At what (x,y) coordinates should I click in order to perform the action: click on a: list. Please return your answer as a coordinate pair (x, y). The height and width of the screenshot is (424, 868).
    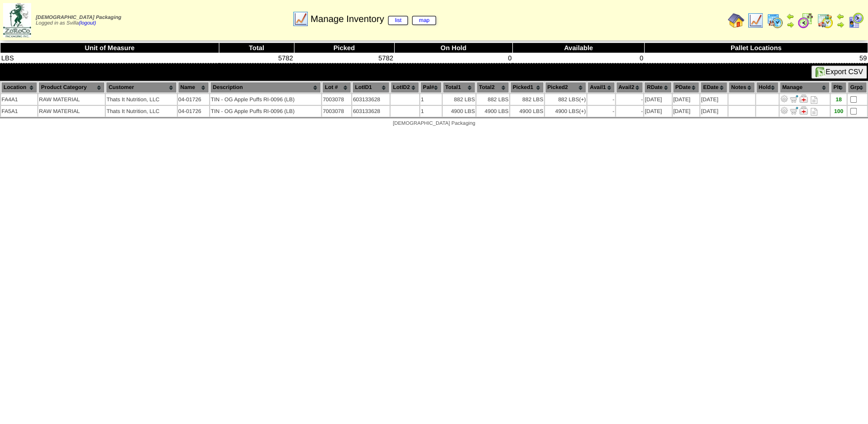
    Looking at the image, I should click on (398, 20).